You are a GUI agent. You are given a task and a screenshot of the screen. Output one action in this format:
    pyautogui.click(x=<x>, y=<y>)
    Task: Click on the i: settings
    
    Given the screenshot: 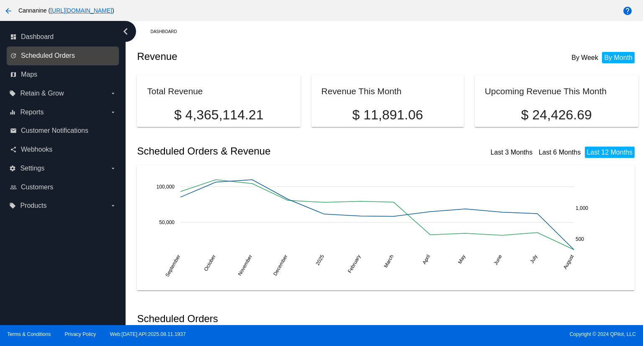 What is the action you would take?
    pyautogui.click(x=13, y=168)
    